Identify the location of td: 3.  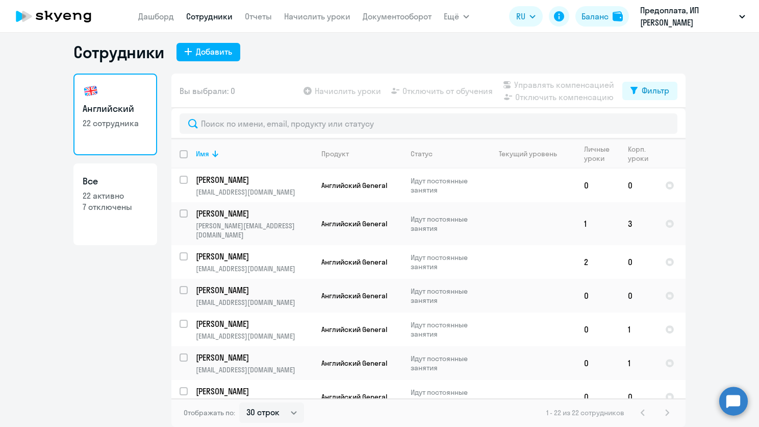
(638, 223).